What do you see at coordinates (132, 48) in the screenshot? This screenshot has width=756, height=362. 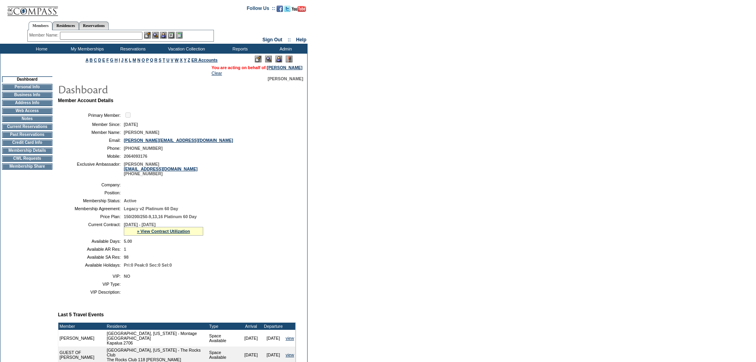 I see `td: Reservations` at bounding box center [132, 48].